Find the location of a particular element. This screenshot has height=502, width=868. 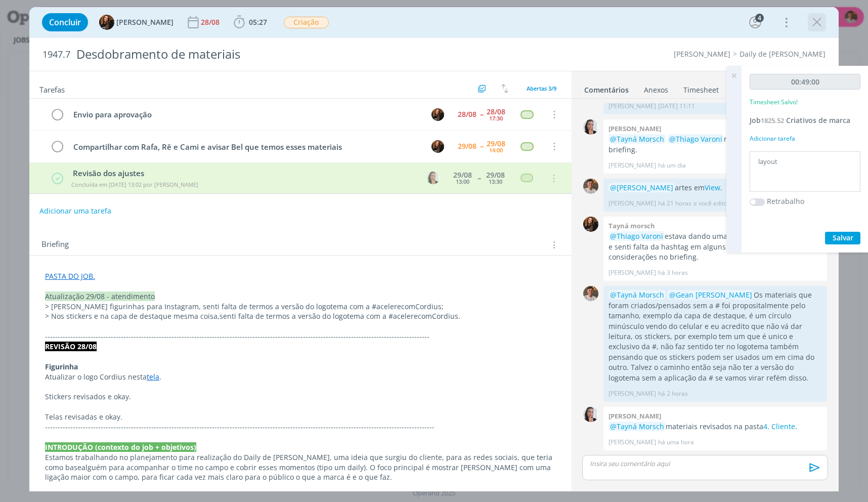

span: há 3 horas is located at coordinates (673, 273).